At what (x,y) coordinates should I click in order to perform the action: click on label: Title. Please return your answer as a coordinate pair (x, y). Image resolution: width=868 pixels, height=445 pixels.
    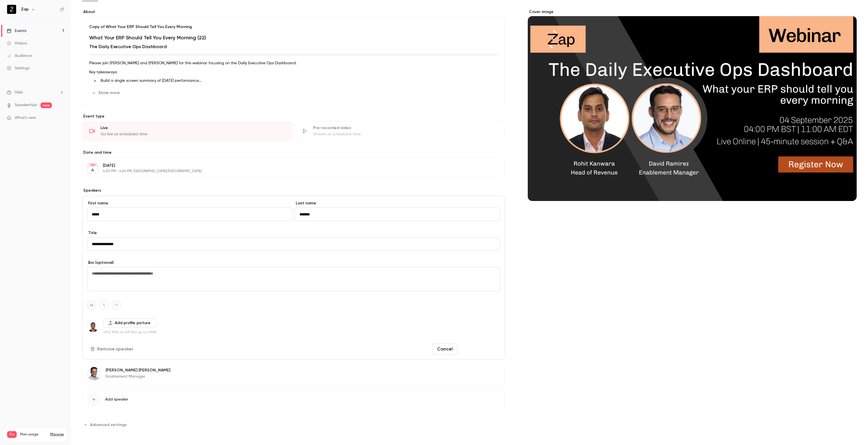
    Looking at the image, I should click on (294, 233).